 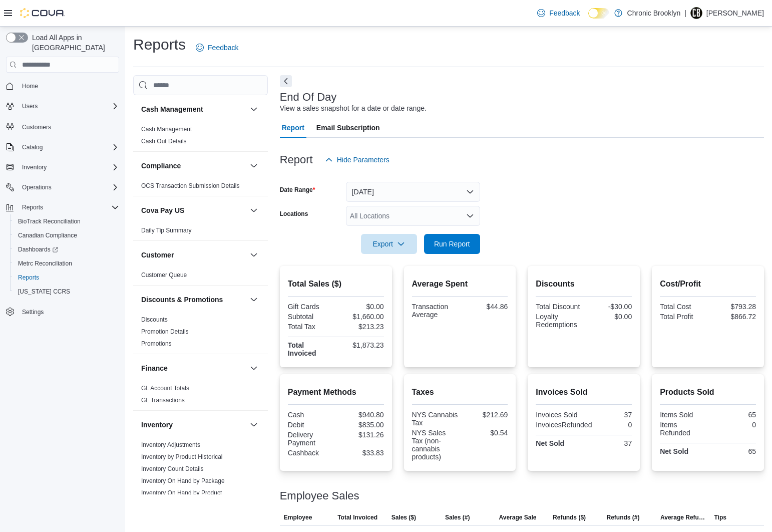 What do you see at coordinates (166, 129) in the screenshot?
I see `a: Cash Management` at bounding box center [166, 129].